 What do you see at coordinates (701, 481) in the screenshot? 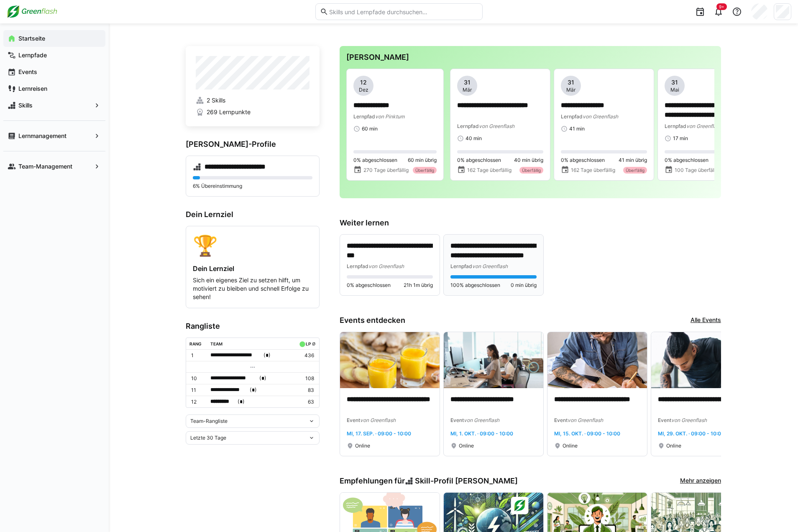
I see `a: Mehr anzeigen` at bounding box center [701, 481].